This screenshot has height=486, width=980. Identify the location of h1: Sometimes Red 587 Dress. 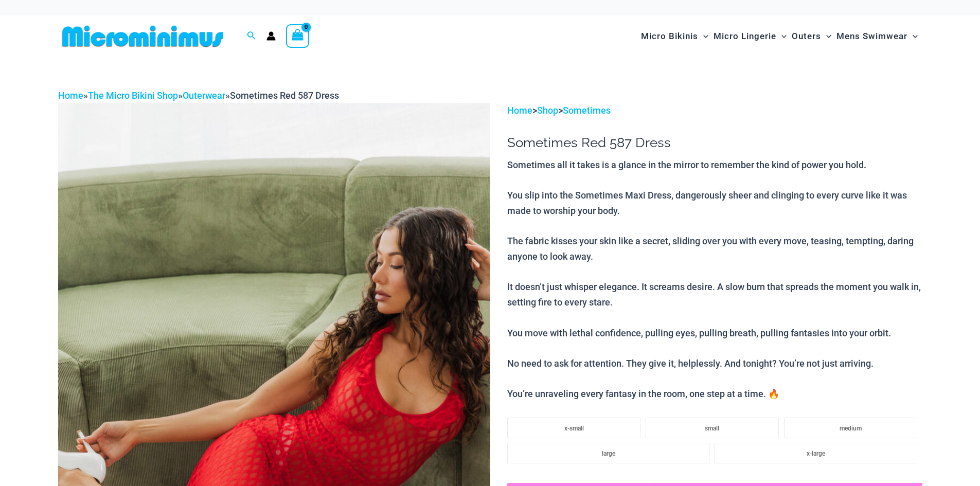
(715, 143).